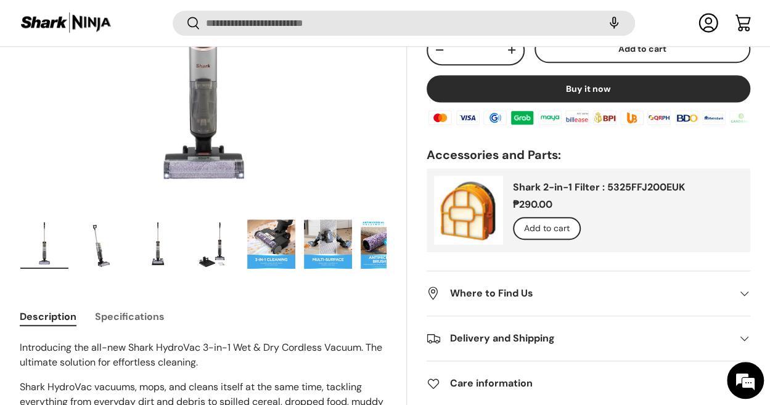  What do you see at coordinates (604, 118) in the screenshot?
I see `img: bpi` at bounding box center [604, 118].